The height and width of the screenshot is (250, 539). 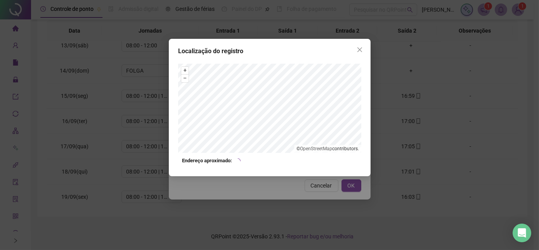 What do you see at coordinates (360, 50) in the screenshot?
I see `span: close` at bounding box center [360, 50].